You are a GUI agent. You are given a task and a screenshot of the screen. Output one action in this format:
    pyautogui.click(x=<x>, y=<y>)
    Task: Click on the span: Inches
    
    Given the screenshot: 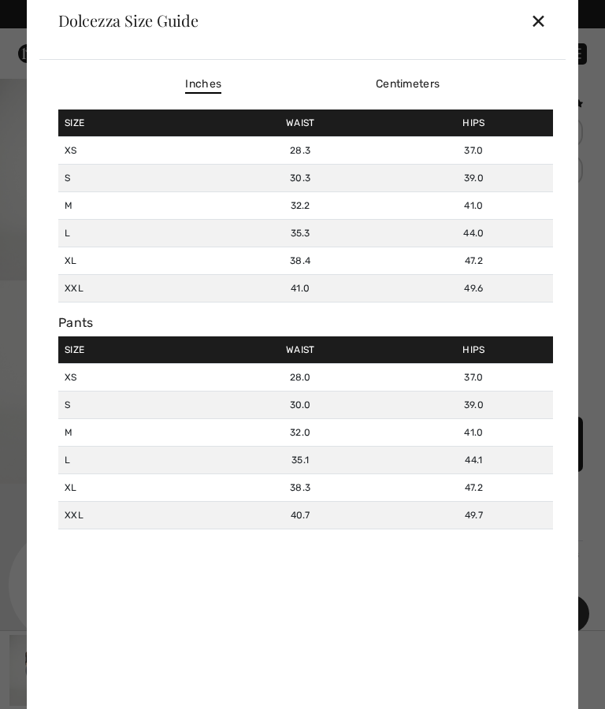 What is the action you would take?
    pyautogui.click(x=203, y=84)
    